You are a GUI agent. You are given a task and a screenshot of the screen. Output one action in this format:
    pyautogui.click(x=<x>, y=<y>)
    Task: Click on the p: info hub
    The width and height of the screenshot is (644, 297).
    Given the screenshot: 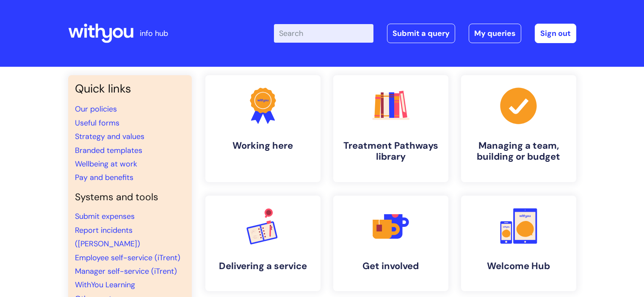 What is the action you would take?
    pyautogui.click(x=154, y=33)
    